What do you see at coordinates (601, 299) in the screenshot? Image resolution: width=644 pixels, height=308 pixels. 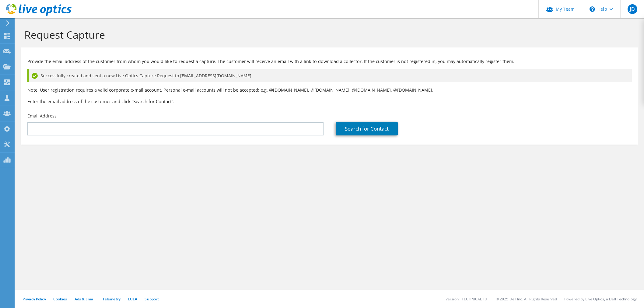 I see `li: Powered by Live Optics, a Dell Technology` at bounding box center [601, 299].